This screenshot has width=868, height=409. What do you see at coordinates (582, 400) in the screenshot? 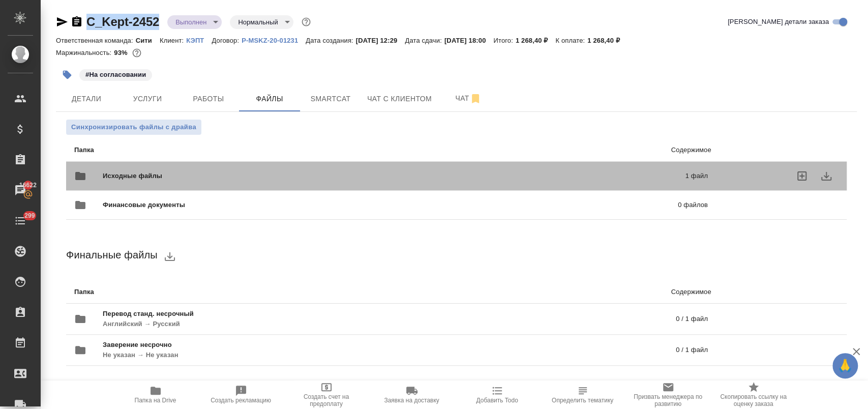
I see `span: Определить тематику` at bounding box center [582, 400].